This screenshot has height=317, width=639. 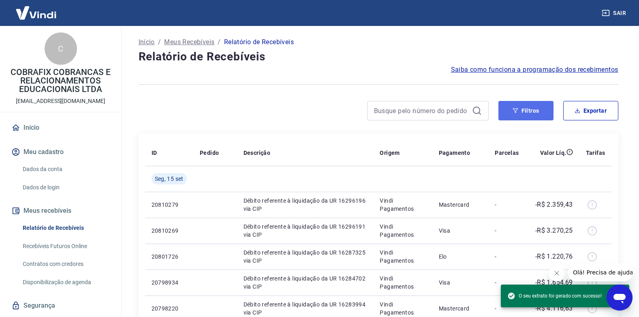 I want to click on p: Débito referente à liquidação da UR 16287325 via CIP, so click(x=305, y=256).